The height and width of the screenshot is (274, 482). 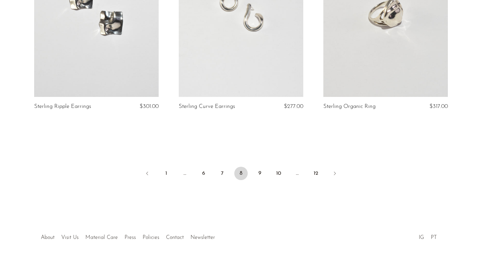 What do you see at coordinates (203, 174) in the screenshot?
I see `a: 6` at bounding box center [203, 174].